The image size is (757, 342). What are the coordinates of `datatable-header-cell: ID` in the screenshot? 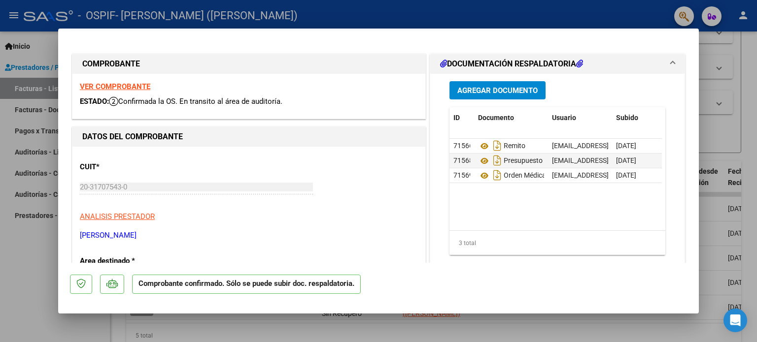 It's located at (462, 118).